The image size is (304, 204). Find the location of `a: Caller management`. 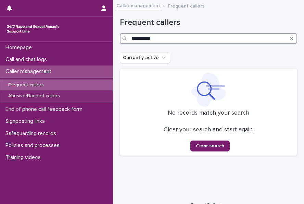

a: Caller management is located at coordinates (138, 5).